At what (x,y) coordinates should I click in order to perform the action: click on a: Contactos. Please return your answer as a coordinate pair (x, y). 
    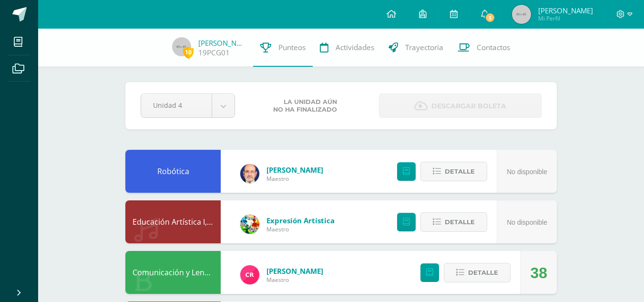
    Looking at the image, I should click on (484, 48).